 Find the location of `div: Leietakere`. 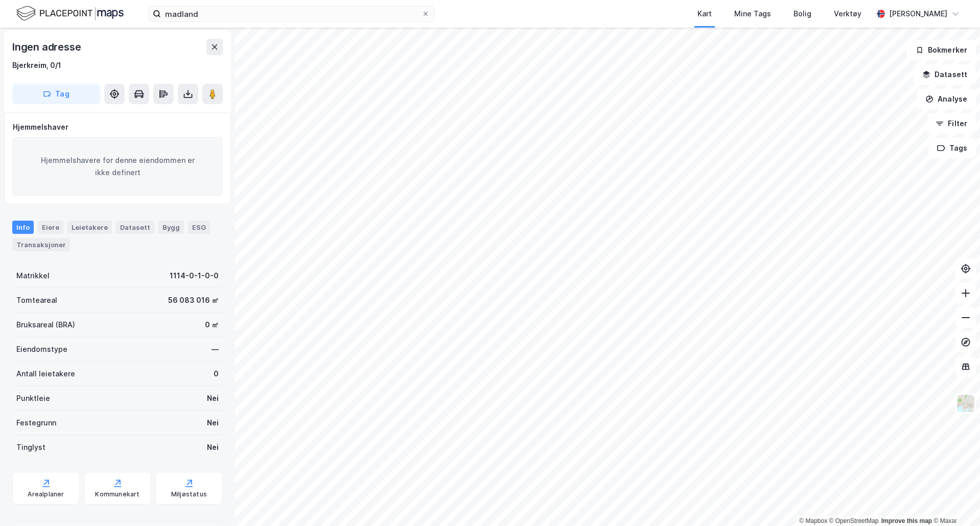

div: Leietakere is located at coordinates (89, 227).